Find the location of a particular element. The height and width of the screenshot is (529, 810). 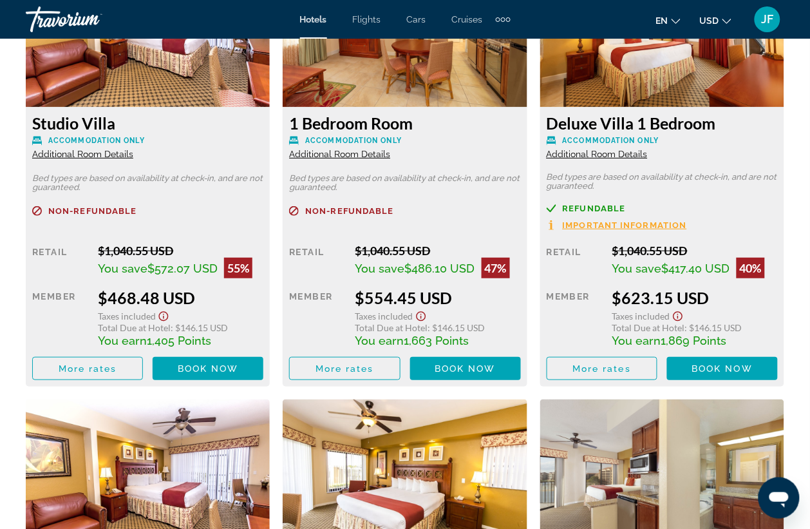

div: $623.15 USD is located at coordinates (695, 298).